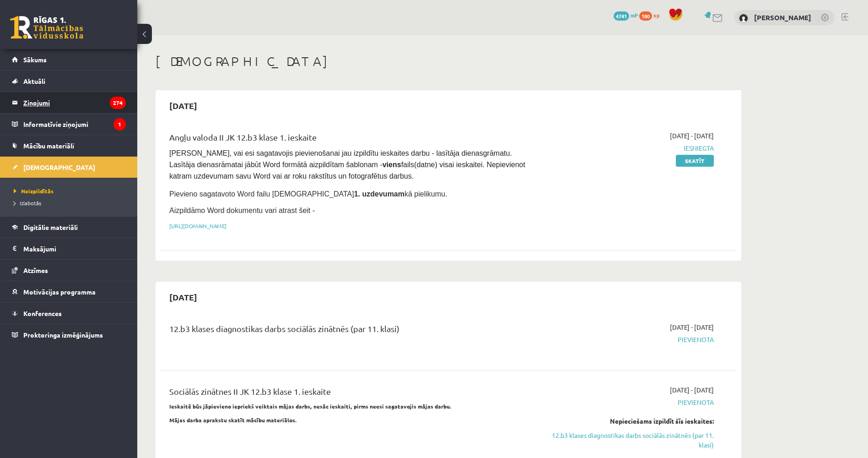  What do you see at coordinates (75, 103) in the screenshot?
I see `legend: Ziņojumi` at bounding box center [75, 103].